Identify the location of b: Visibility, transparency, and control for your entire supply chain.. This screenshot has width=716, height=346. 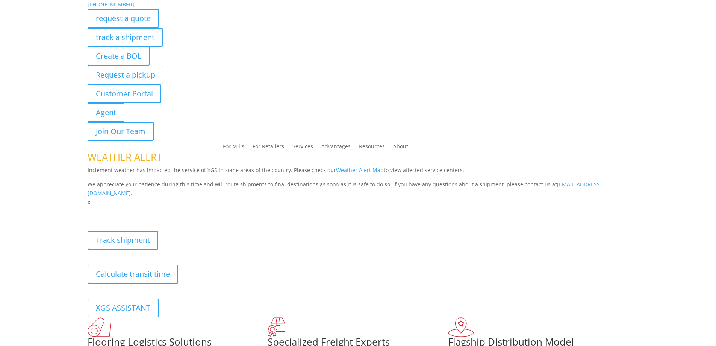
(171, 211).